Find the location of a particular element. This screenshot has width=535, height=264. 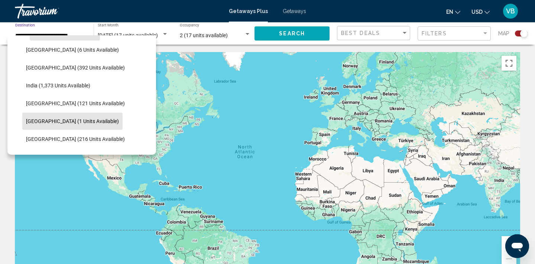

mat-select: Sort by is located at coordinates (374, 33).